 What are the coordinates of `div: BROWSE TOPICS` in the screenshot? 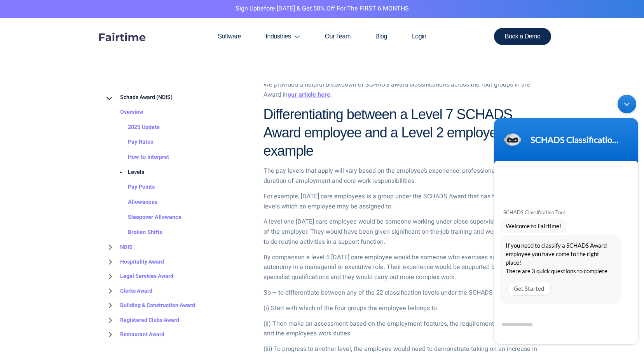 It's located at (178, 208).